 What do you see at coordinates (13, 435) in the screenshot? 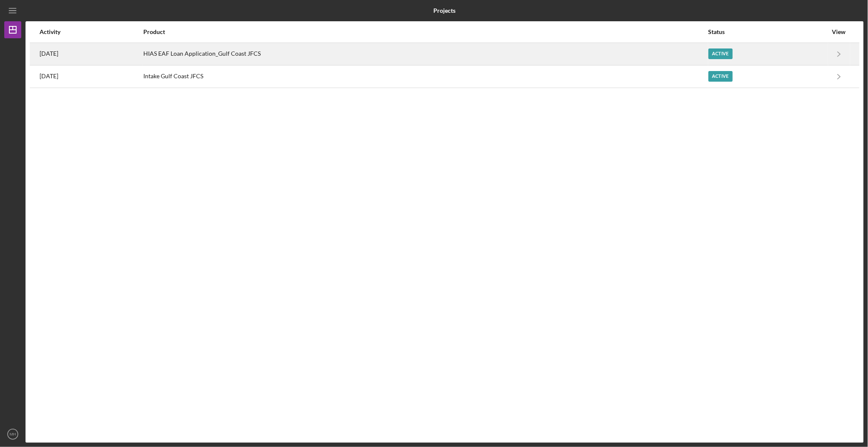
I see `button: MH` at bounding box center [13, 435].